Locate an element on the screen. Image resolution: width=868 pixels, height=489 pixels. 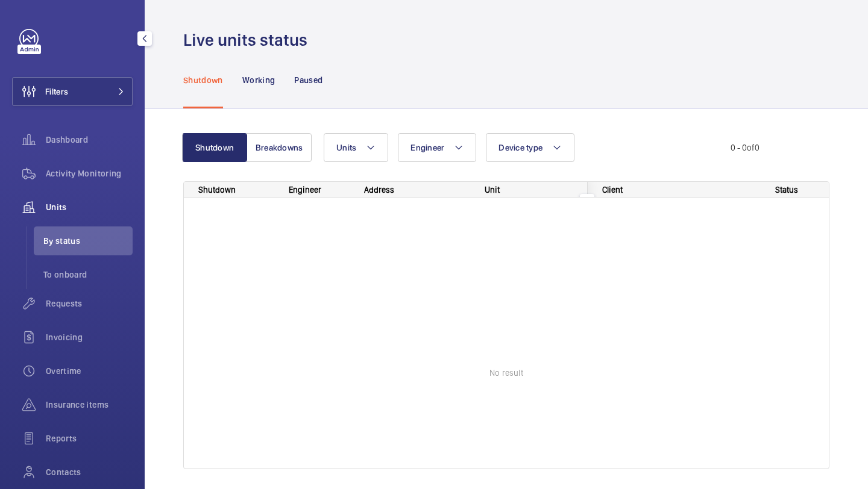
span: Overtime is located at coordinates (89, 371).